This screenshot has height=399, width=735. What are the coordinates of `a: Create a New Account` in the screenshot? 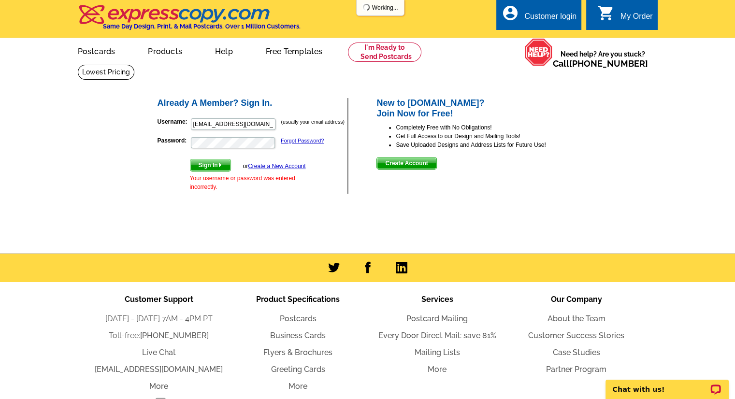 It's located at (276, 166).